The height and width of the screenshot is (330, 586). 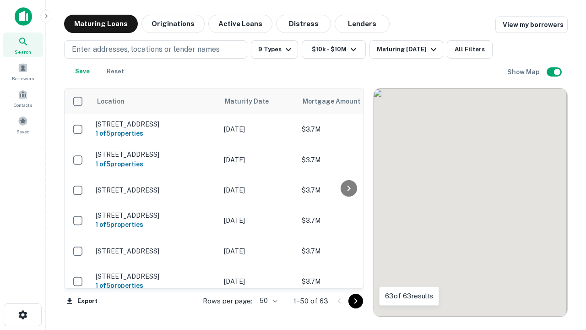 What do you see at coordinates (82, 301) in the screenshot?
I see `button: Export` at bounding box center [82, 301].